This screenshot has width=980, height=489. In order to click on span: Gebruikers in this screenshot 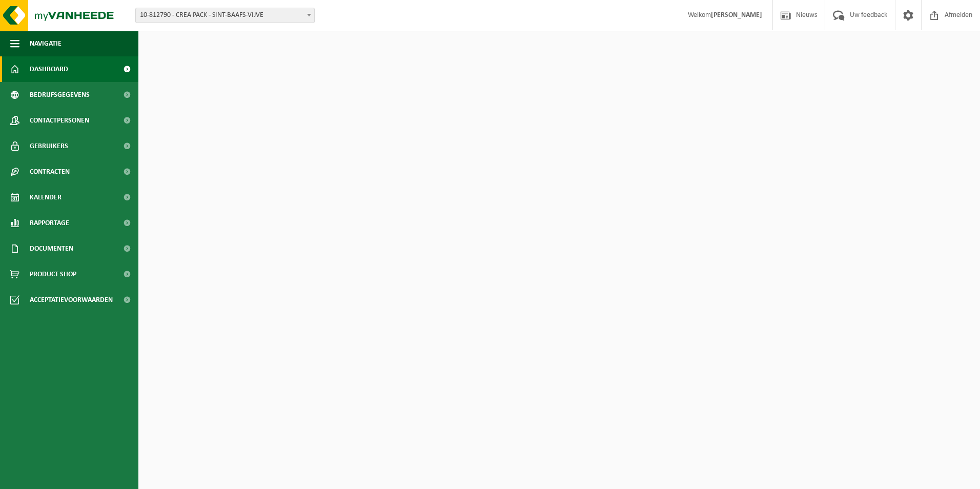, I will do `click(49, 146)`.